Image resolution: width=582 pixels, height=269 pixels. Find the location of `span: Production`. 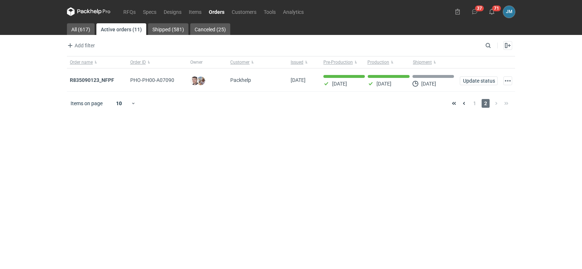

span: Production is located at coordinates (378, 62).